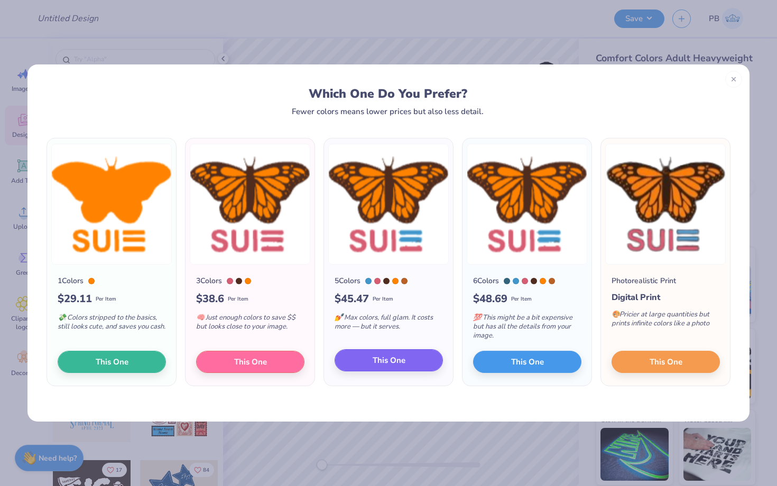  Describe the element at coordinates (209, 281) in the screenshot. I see `div: 3 Colors` at that location.